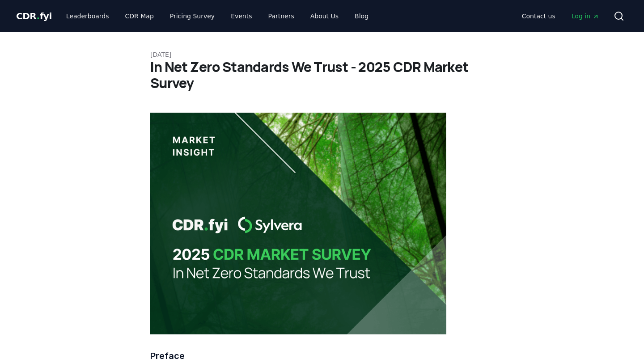  Describe the element at coordinates (298, 355) in the screenshot. I see `h3: Preface` at that location.